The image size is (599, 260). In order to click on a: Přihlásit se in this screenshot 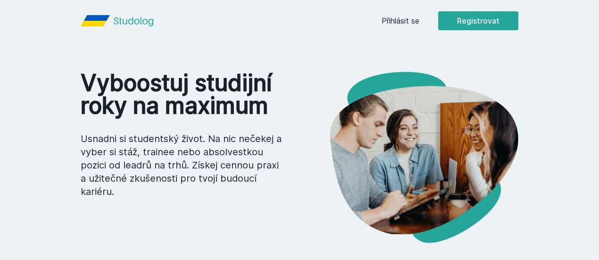, I will do `click(400, 21)`.